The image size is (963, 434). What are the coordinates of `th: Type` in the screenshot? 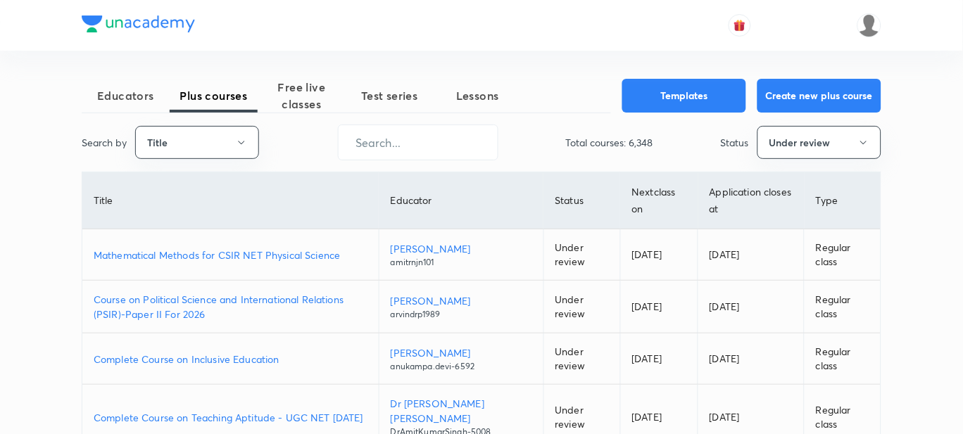 It's located at (843, 201).